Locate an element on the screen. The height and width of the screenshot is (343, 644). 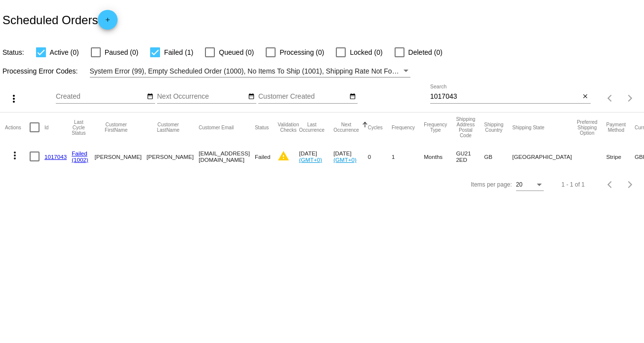
mat-cell: GB is located at coordinates (498, 156).